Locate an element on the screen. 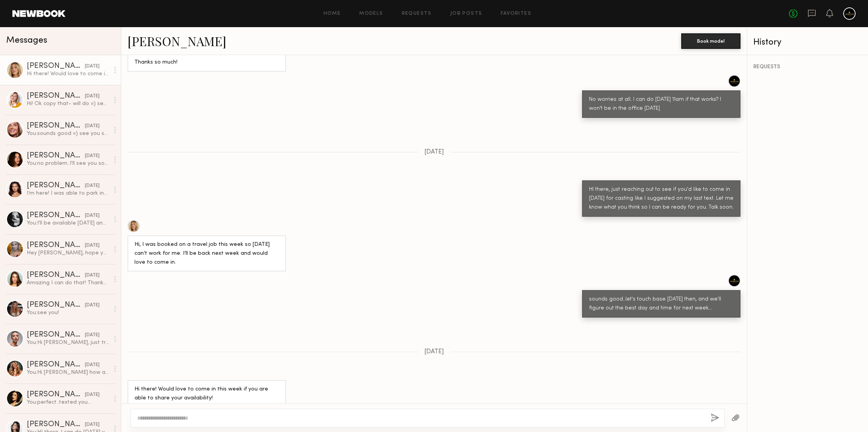  a: Favorites is located at coordinates (516, 14).